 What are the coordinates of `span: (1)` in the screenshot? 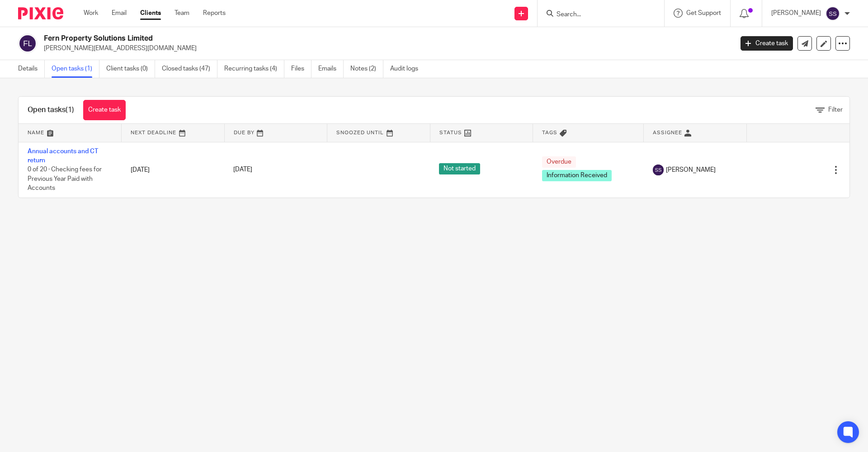 It's located at (70, 110).